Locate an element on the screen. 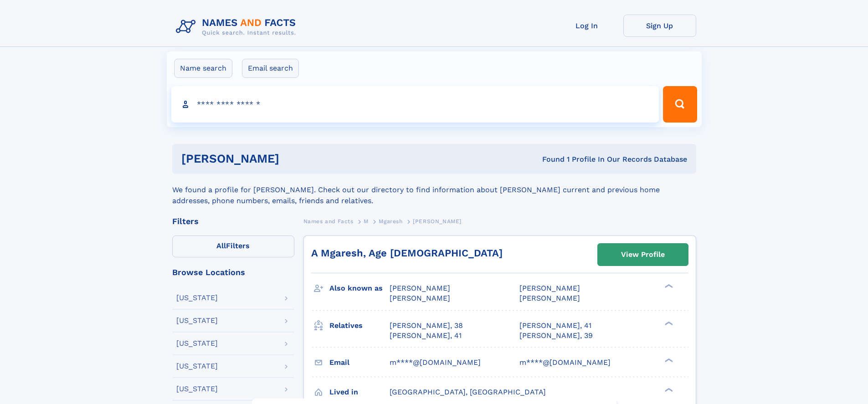  h3: Email is located at coordinates (360, 362).